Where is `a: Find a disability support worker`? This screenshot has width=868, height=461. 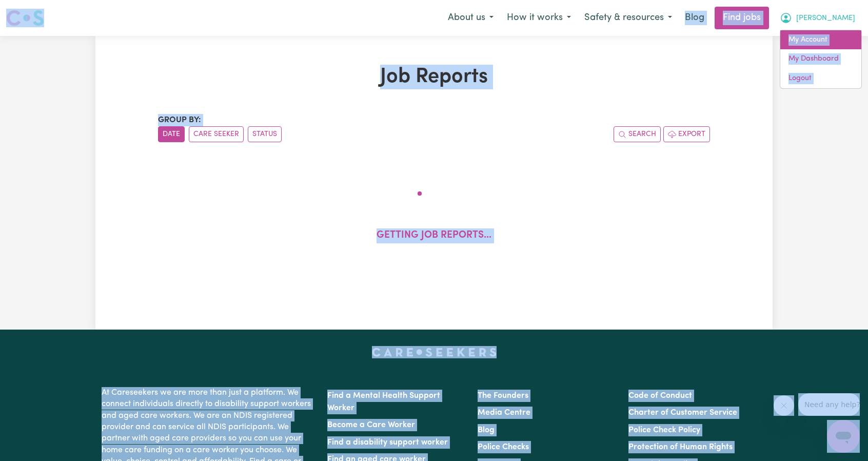 a: Find a disability support worker is located at coordinates (387, 442).